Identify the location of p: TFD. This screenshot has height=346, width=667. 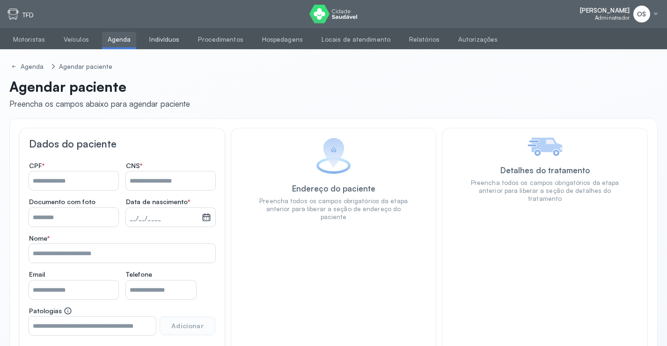
(28, 15).